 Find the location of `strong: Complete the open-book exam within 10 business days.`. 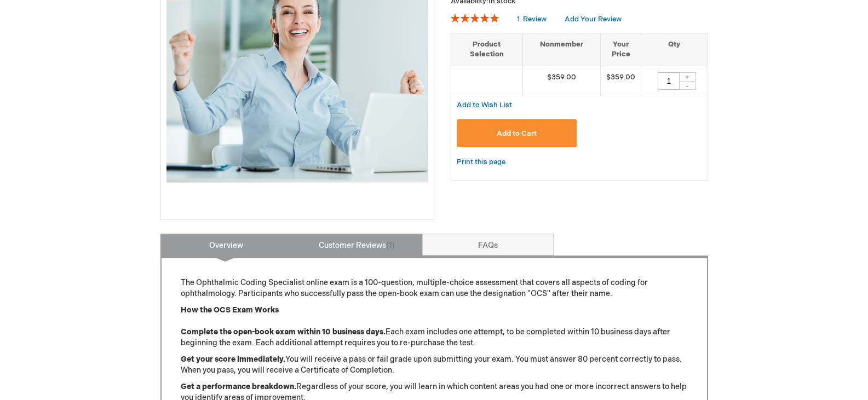

strong: Complete the open-book exam within 10 business days. is located at coordinates (283, 331).